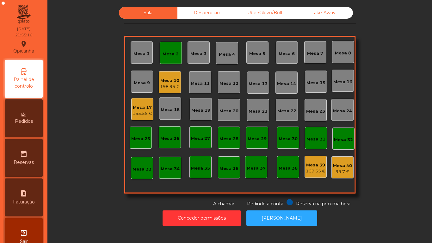 This screenshot has width=432, height=243. Describe the element at coordinates (257, 139) in the screenshot. I see `div: Mesa 29` at that location.